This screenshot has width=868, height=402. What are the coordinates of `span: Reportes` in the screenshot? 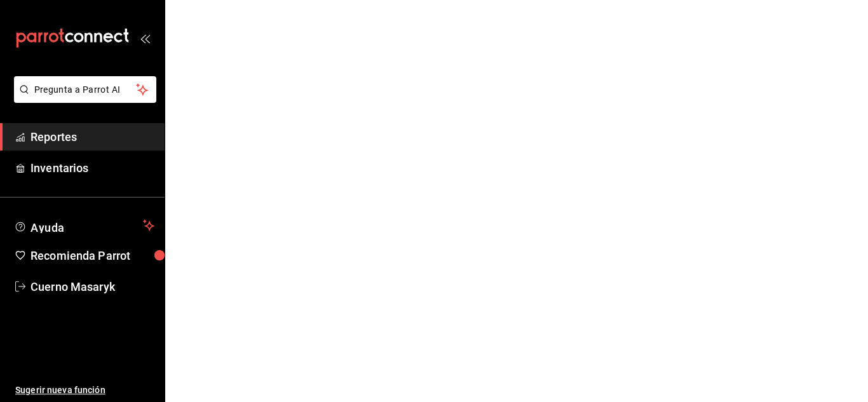 It's located at (92, 136).